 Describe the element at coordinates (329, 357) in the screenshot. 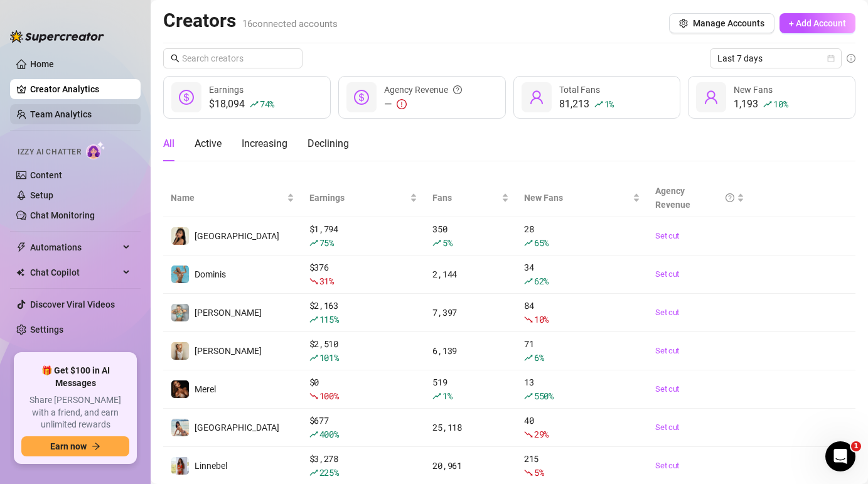

I see `span: 101 %` at that location.